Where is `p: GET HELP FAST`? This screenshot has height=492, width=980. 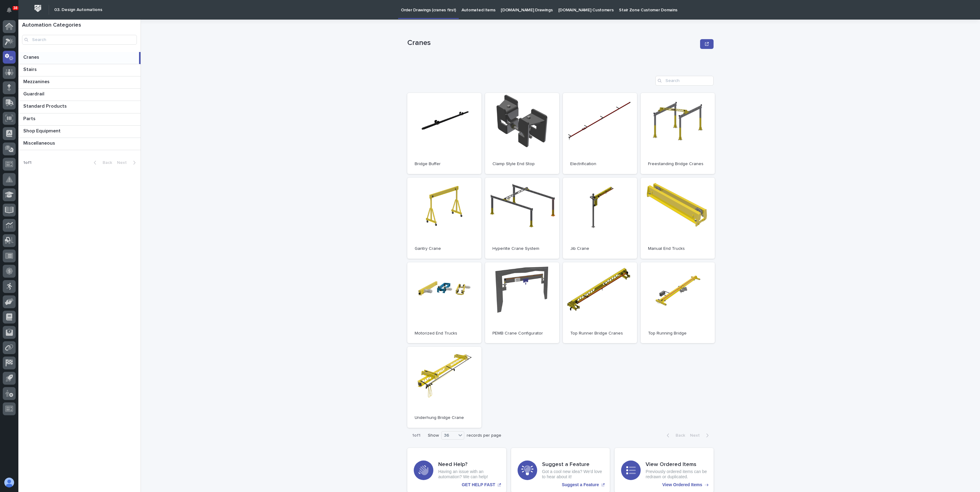
p: GET HELP FAST is located at coordinates (478, 485).